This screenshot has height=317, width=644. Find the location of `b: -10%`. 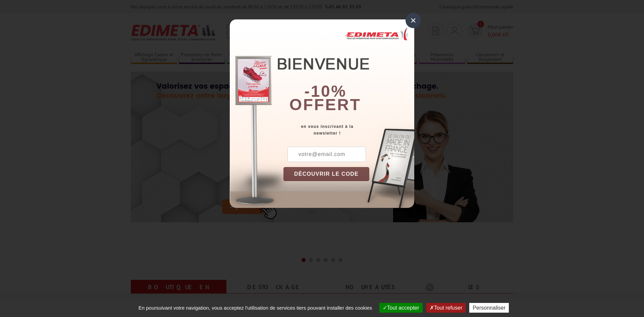

b: -10% is located at coordinates (325, 91).